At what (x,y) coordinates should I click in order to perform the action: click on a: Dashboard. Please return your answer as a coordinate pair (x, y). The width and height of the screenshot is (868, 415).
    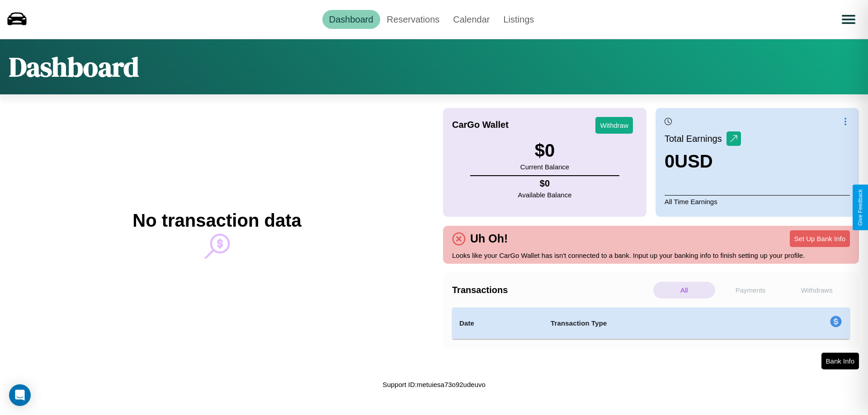
    Looking at the image, I should click on (352, 19).